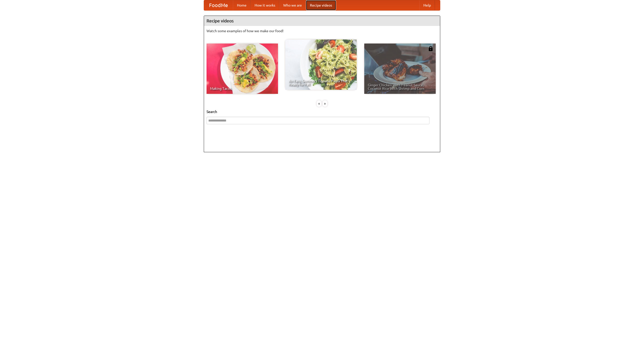 This screenshot has width=644, height=356. What do you see at coordinates (321, 82) in the screenshot?
I see `span: An Easy, Summery Tomato Pasta That's Ready for Fall` at bounding box center [321, 82].